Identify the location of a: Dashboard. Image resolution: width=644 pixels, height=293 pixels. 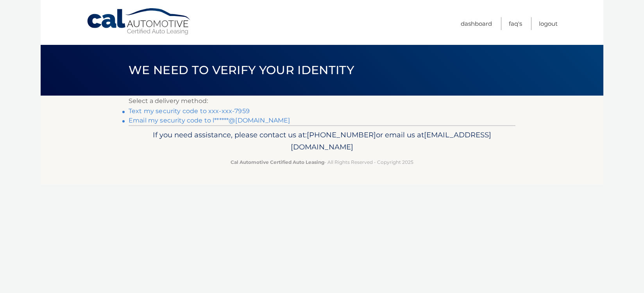
(476, 24).